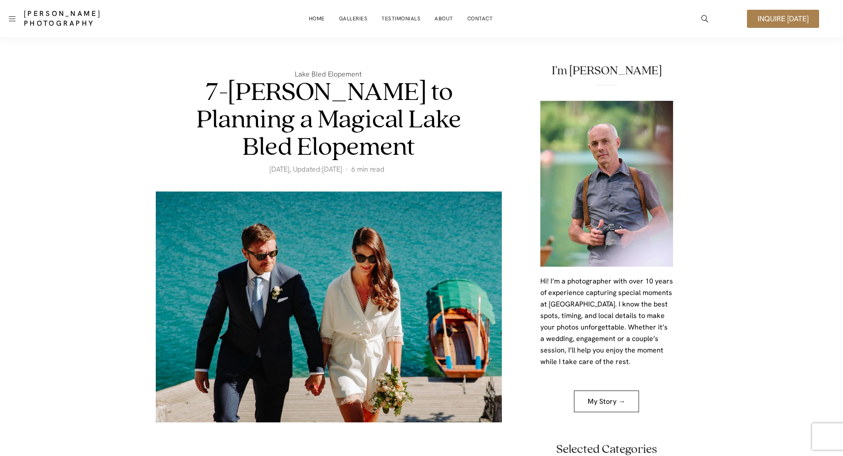  What do you see at coordinates (329, 307) in the screenshot?
I see `img: 7-Step Guide to Planning a Magical Lake Bled Elopement` at bounding box center [329, 307].